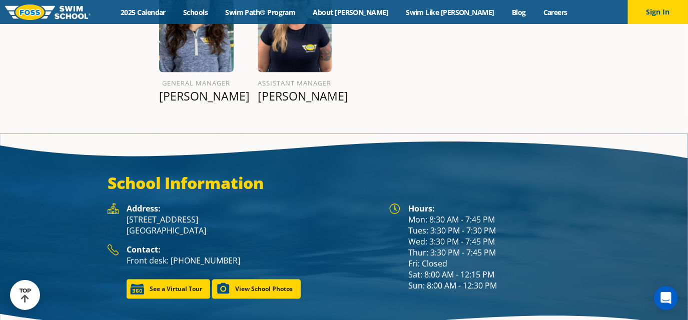 Image resolution: width=688 pixels, height=320 pixels. I want to click on a: See a Virtual Tour, so click(168, 289).